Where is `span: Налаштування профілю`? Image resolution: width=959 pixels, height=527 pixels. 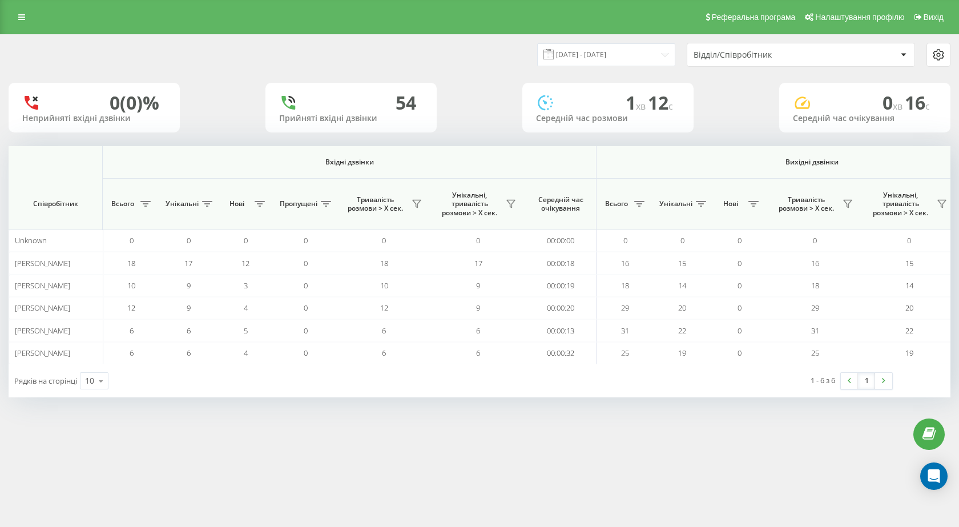 span: Налаштування профілю is located at coordinates (860, 17).